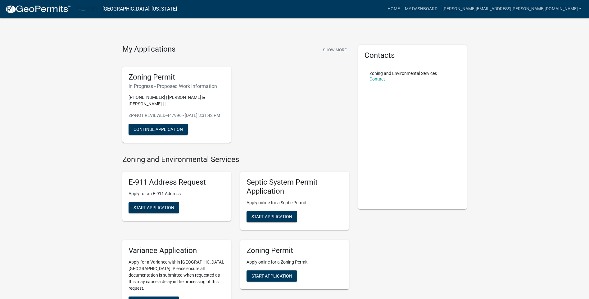 The height and width of the screenshot is (299, 589). I want to click on p: Apply online for a Zoning Permit, so click(294, 262).